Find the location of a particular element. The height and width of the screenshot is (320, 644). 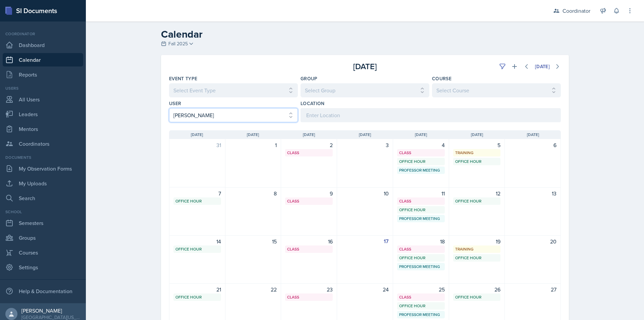

div: School is located at coordinates (43, 212).